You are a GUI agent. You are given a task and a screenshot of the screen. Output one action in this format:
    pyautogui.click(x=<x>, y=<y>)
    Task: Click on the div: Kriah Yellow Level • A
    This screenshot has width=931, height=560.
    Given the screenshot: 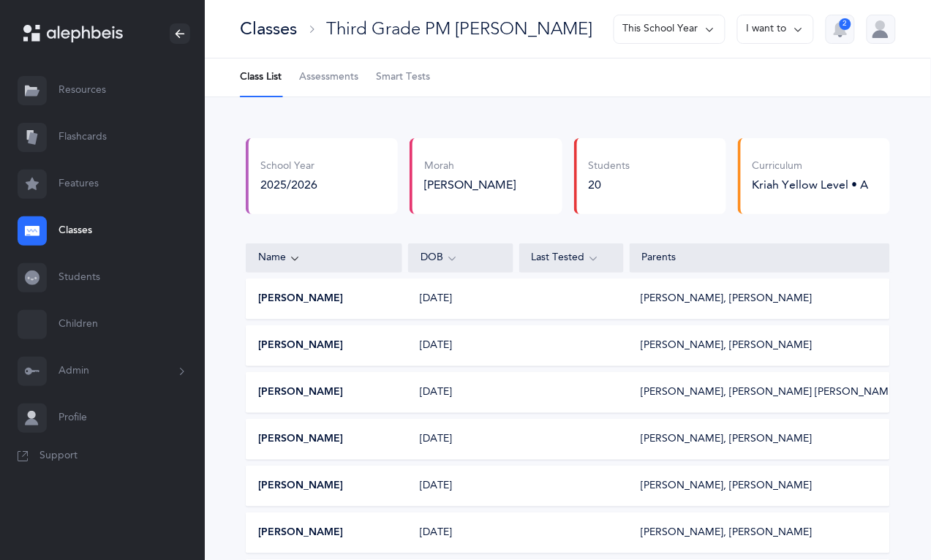 What is the action you would take?
    pyautogui.click(x=811, y=185)
    